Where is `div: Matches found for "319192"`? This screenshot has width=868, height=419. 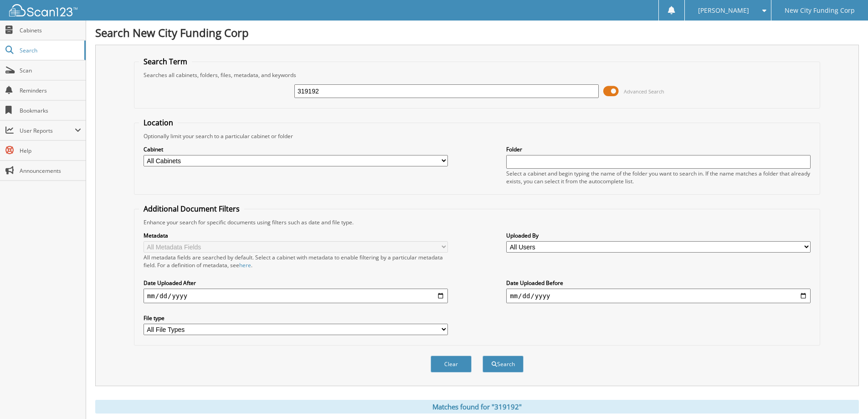
div: Matches found for "319192" is located at coordinates (477, 406).